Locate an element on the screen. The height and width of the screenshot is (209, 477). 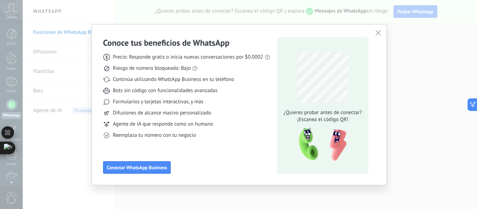
span: Difusiones de alcance masivo personalizado is located at coordinates (162, 113).